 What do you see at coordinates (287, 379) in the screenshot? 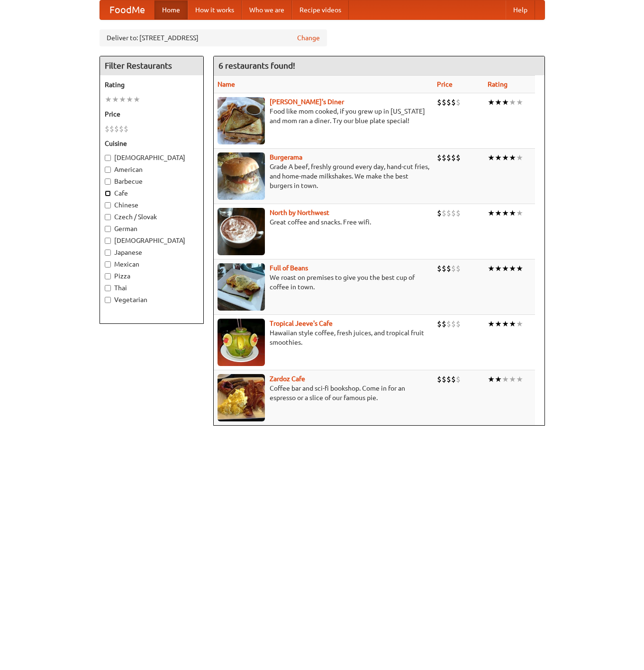
I see `b: Zardoz Cafe` at bounding box center [287, 379].